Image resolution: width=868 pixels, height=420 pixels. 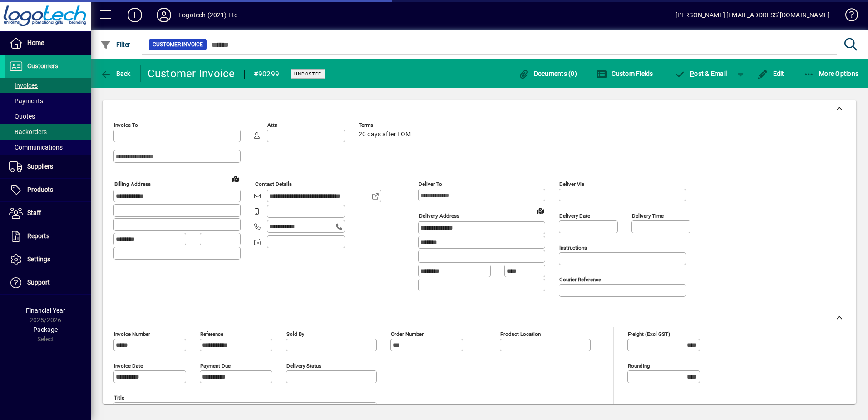 I want to click on span: Staff, so click(x=34, y=213).